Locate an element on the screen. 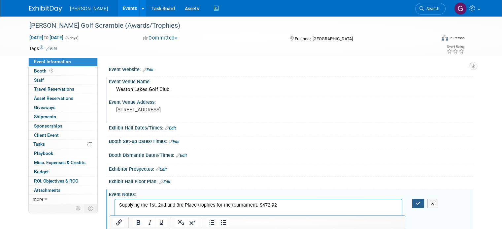  a: Client Event is located at coordinates (63, 135).